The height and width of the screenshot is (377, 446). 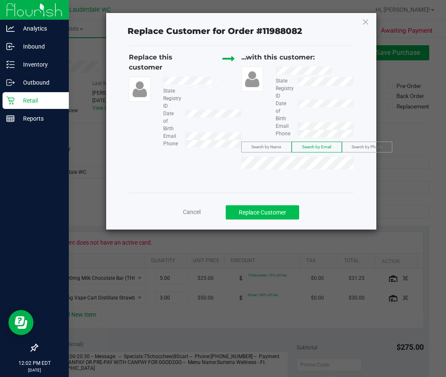 I want to click on p: Retail, so click(x=40, y=101).